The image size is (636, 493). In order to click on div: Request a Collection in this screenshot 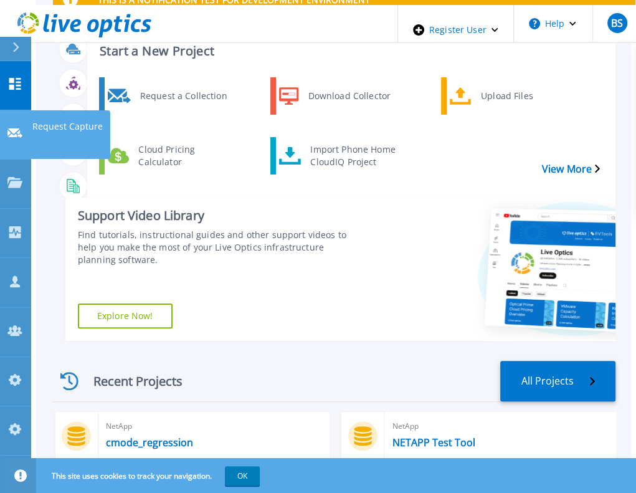, I will do `click(184, 96)`.